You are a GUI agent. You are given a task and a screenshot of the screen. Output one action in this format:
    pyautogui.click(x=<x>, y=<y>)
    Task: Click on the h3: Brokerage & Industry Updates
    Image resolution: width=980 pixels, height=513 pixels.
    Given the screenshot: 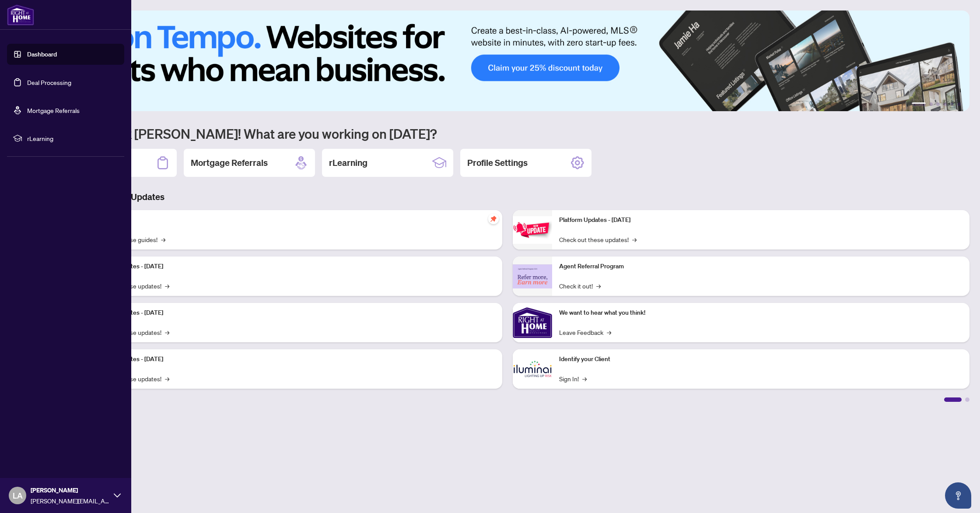 What is the action you would take?
    pyautogui.click(x=508, y=197)
    